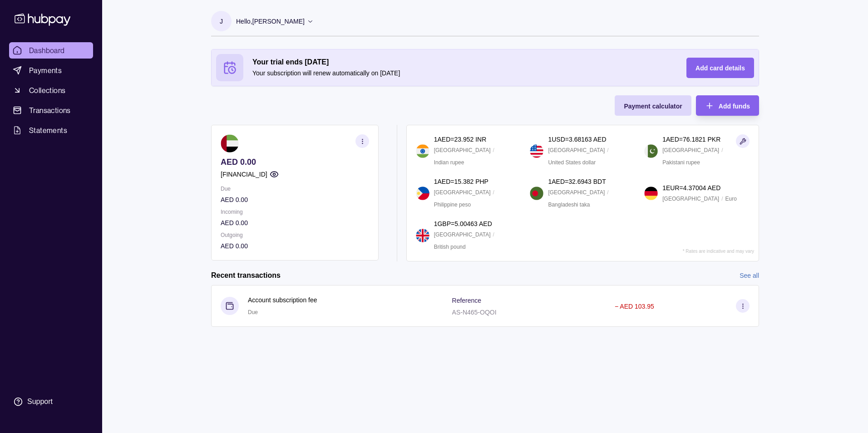 Image resolution: width=868 pixels, height=433 pixels. Describe the element at coordinates (230, 143) in the screenshot. I see `img: ae` at that location.